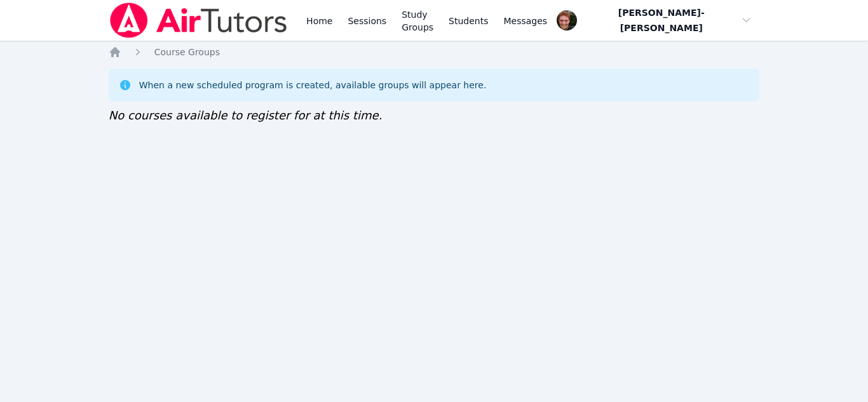  What do you see at coordinates (187, 52) in the screenshot?
I see `a: Course Groups` at bounding box center [187, 52].